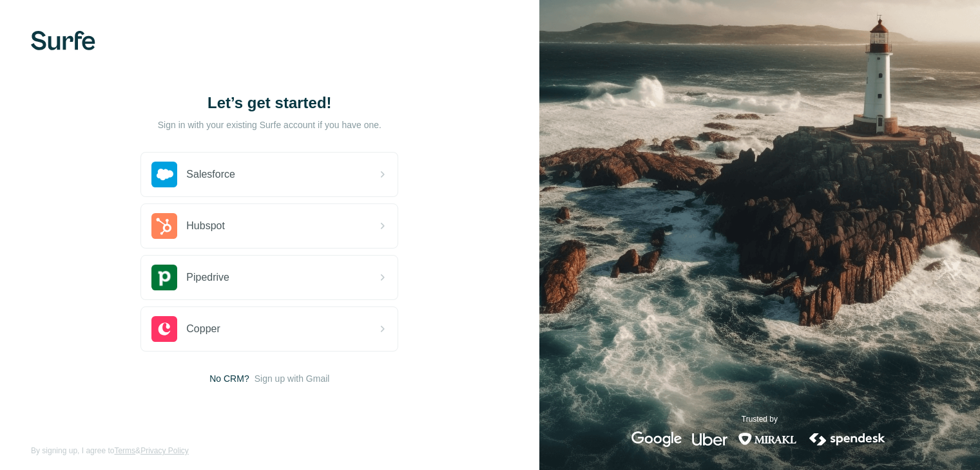  What do you see at coordinates (208, 277) in the screenshot?
I see `span: Pipedrive` at bounding box center [208, 277].